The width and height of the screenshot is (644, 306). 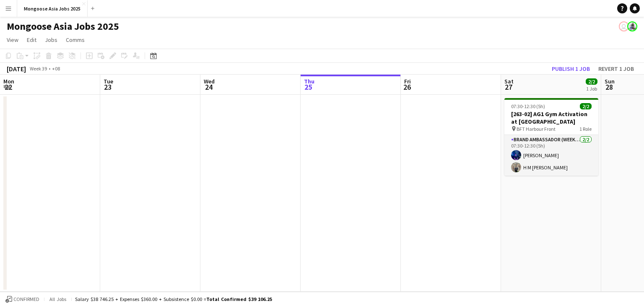 I want to click on h1: Mongoose Asia Jobs 2025, so click(x=63, y=27).